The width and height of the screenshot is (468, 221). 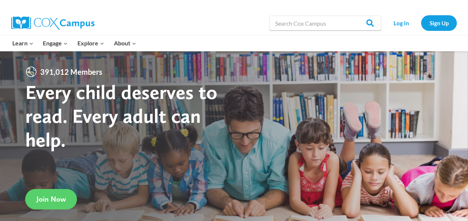 What do you see at coordinates (55, 43) in the screenshot?
I see `span: Engage` at bounding box center [55, 43].